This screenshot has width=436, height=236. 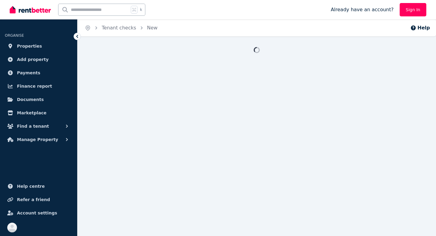 What do you see at coordinates (420, 28) in the screenshot?
I see `button: Help` at bounding box center [420, 28].